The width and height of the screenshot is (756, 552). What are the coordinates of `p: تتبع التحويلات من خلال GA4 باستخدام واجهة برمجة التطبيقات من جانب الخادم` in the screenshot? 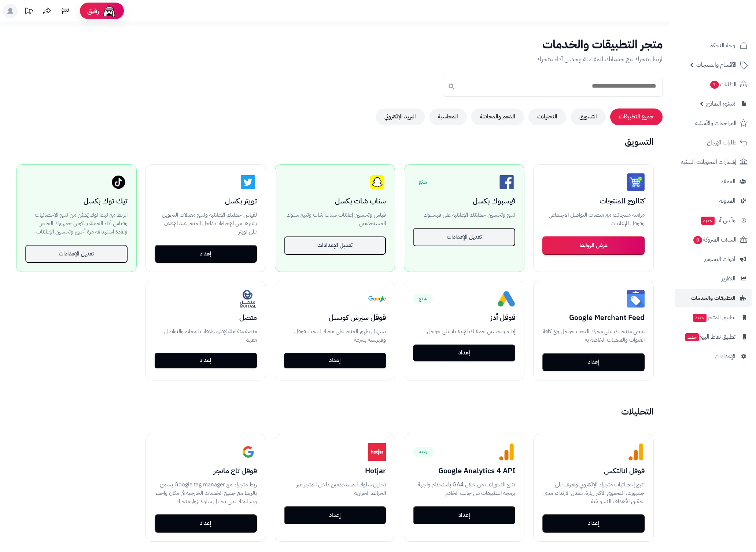 It's located at (464, 489).